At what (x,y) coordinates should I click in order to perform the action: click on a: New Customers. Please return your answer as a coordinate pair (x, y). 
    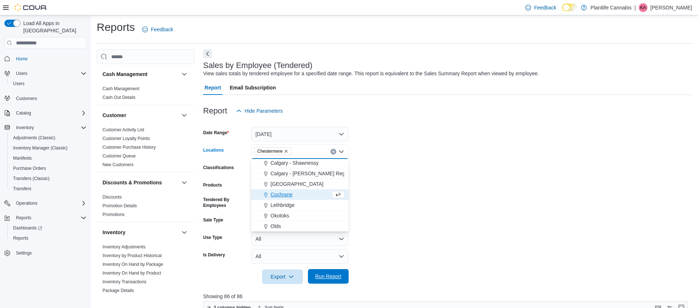
    Looking at the image, I should click on (118, 165).